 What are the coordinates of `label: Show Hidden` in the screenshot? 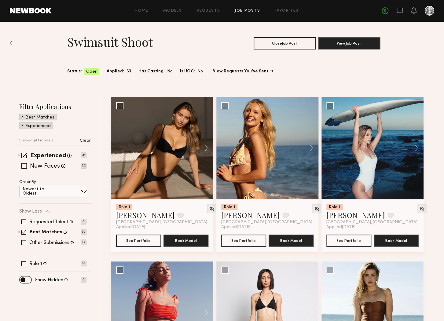 It's located at (49, 280).